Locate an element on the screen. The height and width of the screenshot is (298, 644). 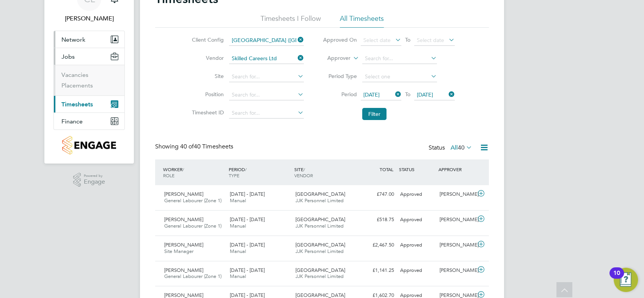
label: Period Type is located at coordinates (340, 76).